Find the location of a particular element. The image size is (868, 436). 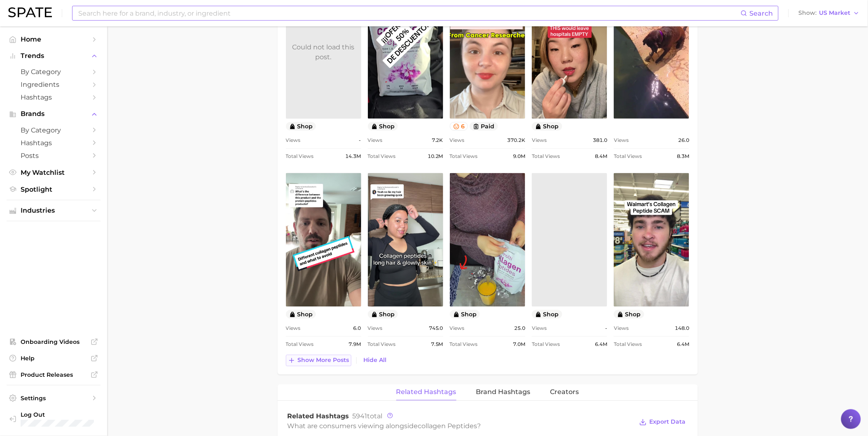

span: Search is located at coordinates (761, 13).